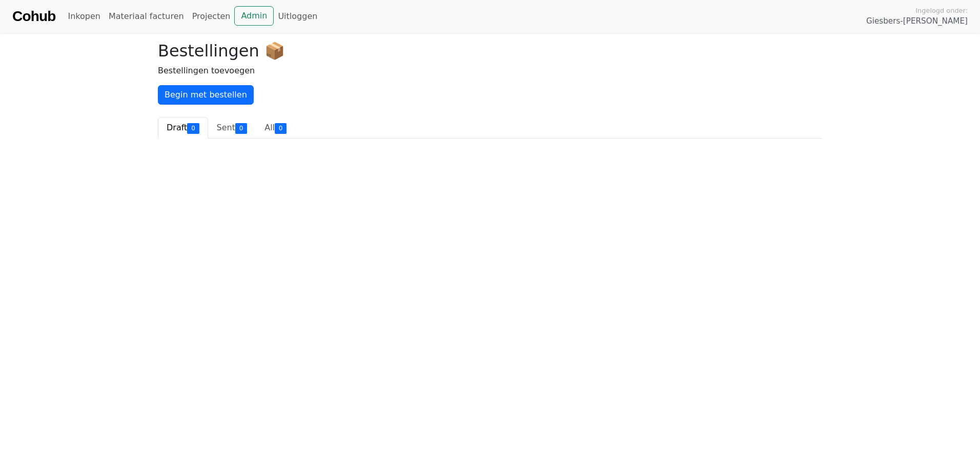 Image resolution: width=980 pixels, height=474 pixels. What do you see at coordinates (942, 10) in the screenshot?
I see `span: Ingelogd onder:` at bounding box center [942, 10].